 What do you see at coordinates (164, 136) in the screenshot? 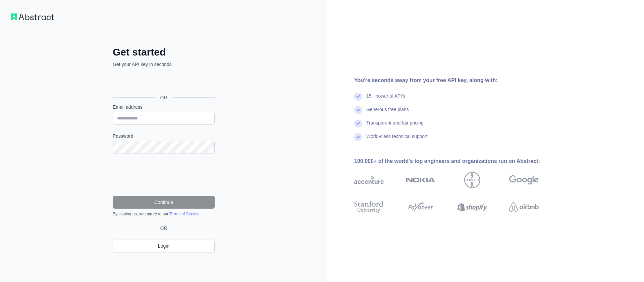
I see `label: Password` at bounding box center [164, 136].